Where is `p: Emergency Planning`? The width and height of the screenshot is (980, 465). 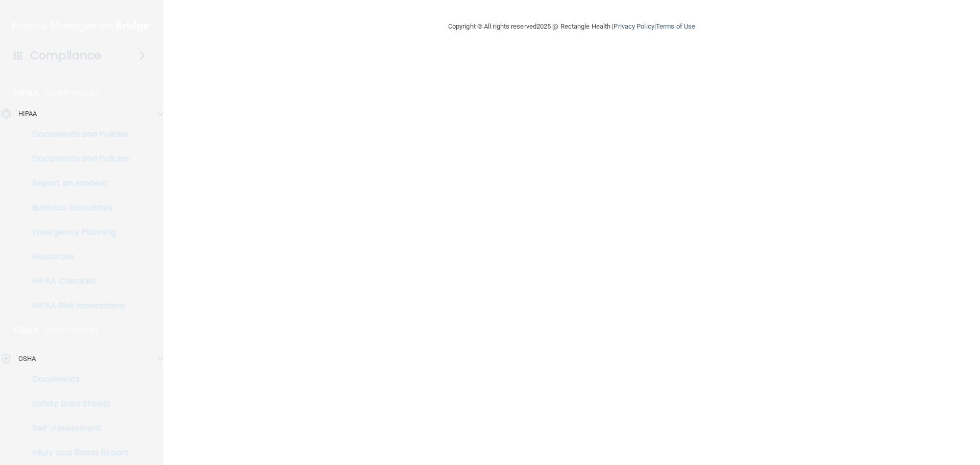
p: Emergency Planning is located at coordinates (76, 232).